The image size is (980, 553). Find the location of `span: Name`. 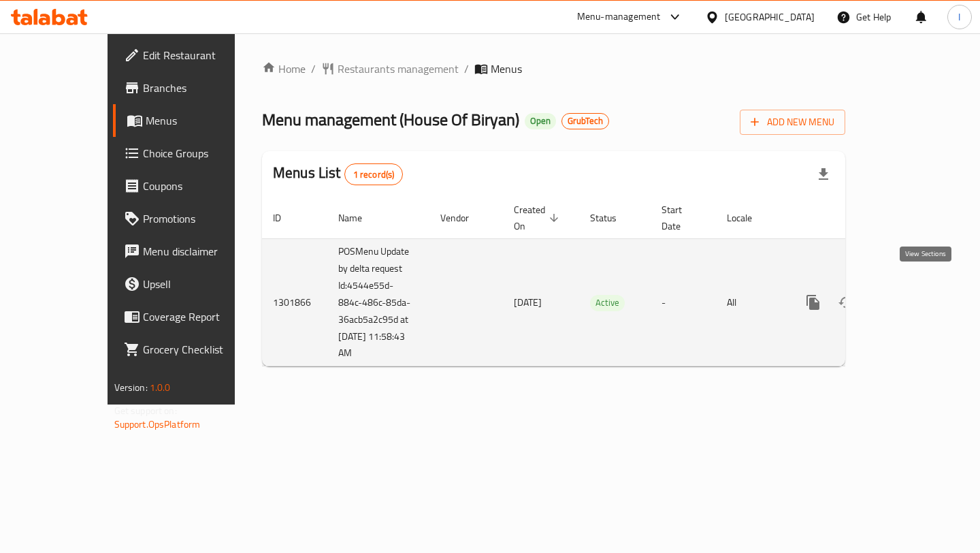

span: Name is located at coordinates (359, 218).